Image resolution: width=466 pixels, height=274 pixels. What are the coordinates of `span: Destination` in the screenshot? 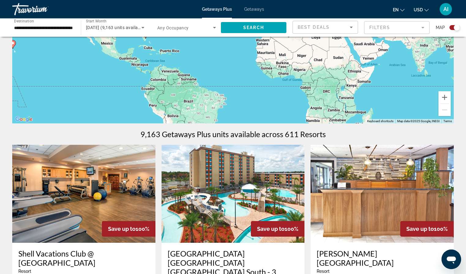 It's located at (24, 21).